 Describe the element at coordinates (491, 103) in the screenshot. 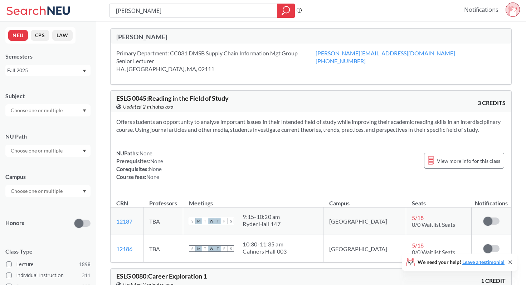

I see `span: 3 CREDITS` at that location.